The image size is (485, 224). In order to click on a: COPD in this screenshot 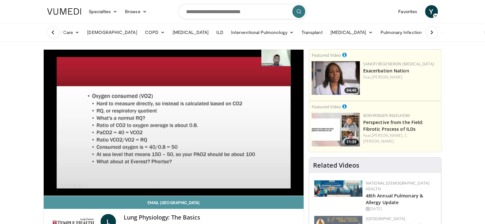, I will do `click(155, 32)`.